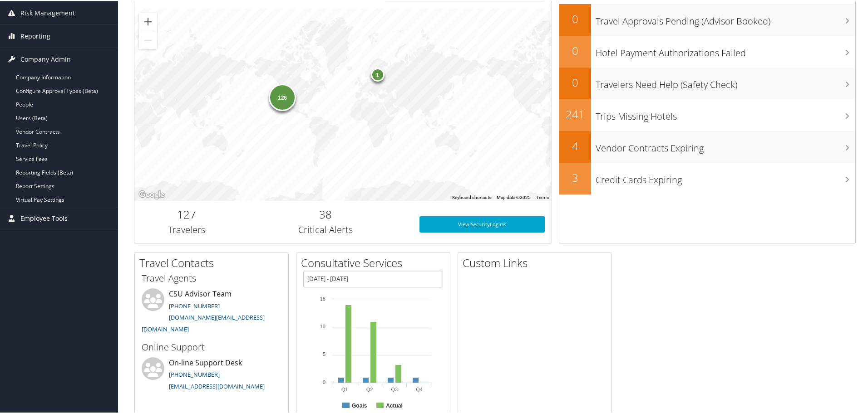 The height and width of the screenshot is (413, 868). What do you see at coordinates (152, 194) in the screenshot?
I see `a: Open this area in Google Maps (opens a new window)` at bounding box center [152, 194].